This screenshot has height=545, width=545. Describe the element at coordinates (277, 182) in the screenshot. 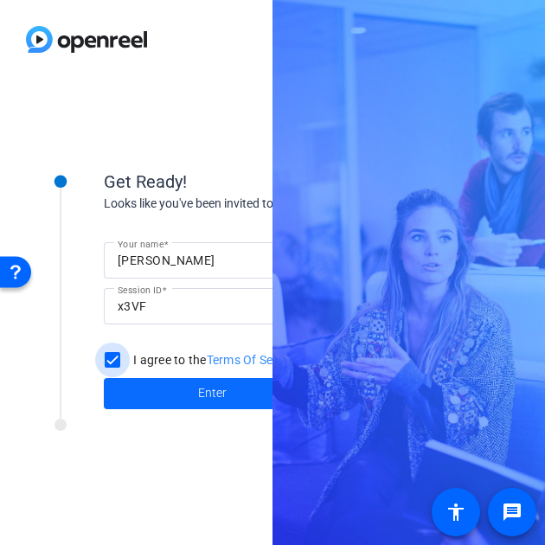

I see `div: Get Ready!` at that location.